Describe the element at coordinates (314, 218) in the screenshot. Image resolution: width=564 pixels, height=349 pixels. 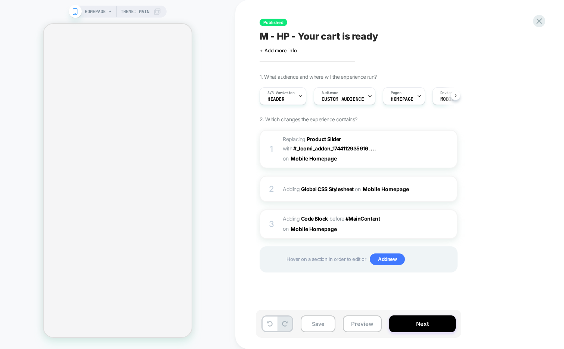
I see `b: Code Block` at that location.